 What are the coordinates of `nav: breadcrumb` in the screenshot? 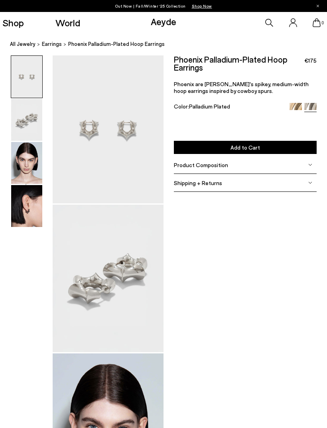 It's located at (168, 44).